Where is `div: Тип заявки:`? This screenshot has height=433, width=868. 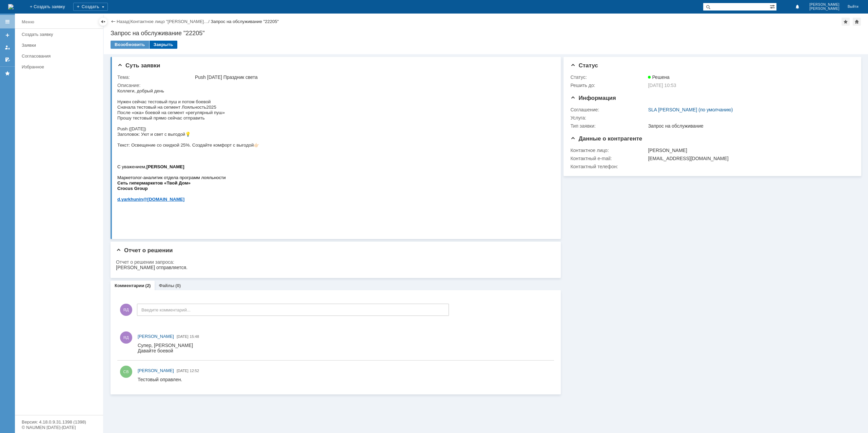
div: Тип заявки: is located at coordinates (608, 126).